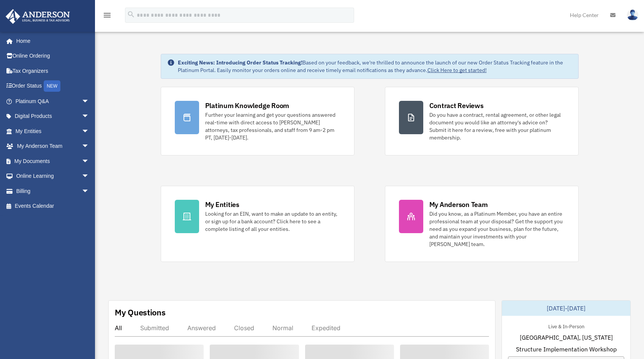  Describe the element at coordinates (155, 328) in the screenshot. I see `div: Submitted` at that location.